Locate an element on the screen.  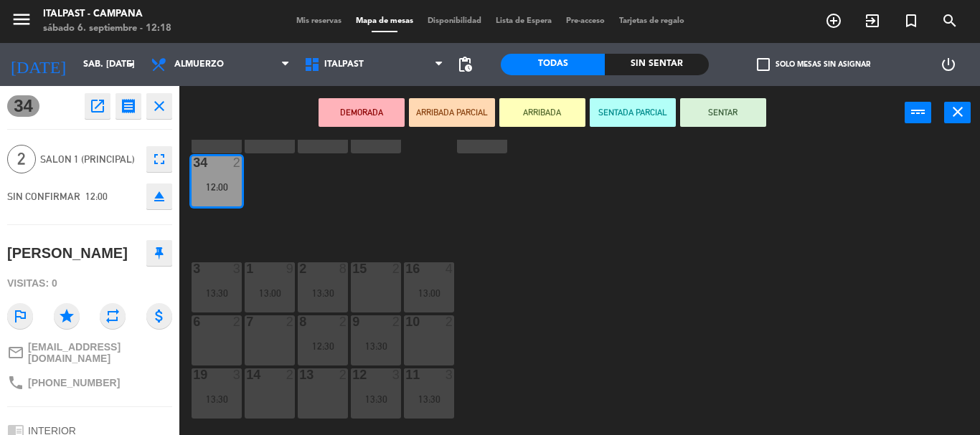
span: Mis reservas is located at coordinates (318, 21).